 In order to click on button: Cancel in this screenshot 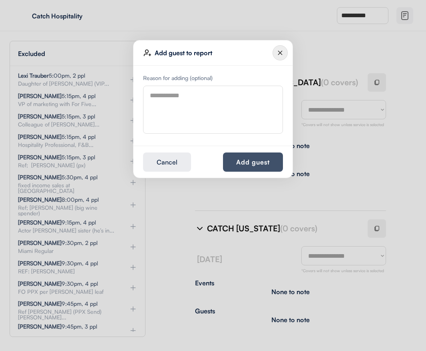, I will do `click(167, 162)`.